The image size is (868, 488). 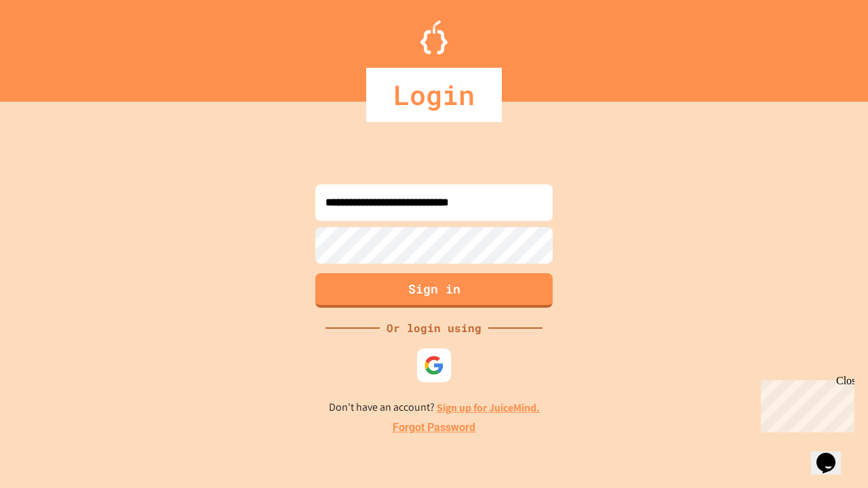 I want to click on div: Login, so click(x=434, y=95).